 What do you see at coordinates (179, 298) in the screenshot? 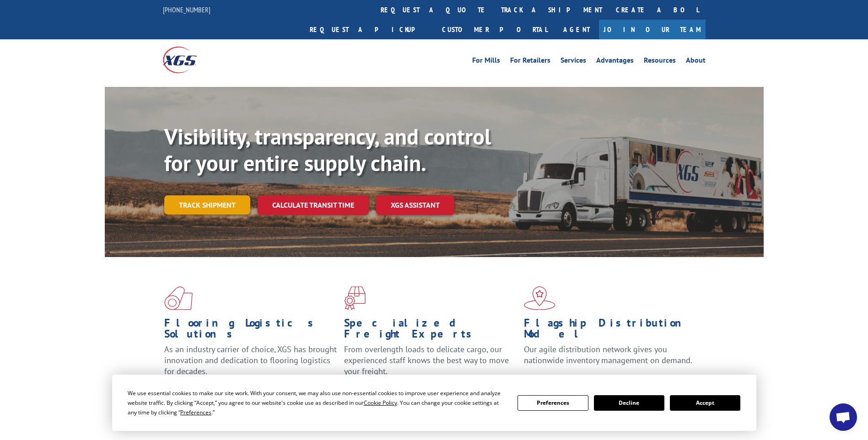
I see `img: xgs-icon-total-supply-chain-intelligence-red` at bounding box center [179, 298].